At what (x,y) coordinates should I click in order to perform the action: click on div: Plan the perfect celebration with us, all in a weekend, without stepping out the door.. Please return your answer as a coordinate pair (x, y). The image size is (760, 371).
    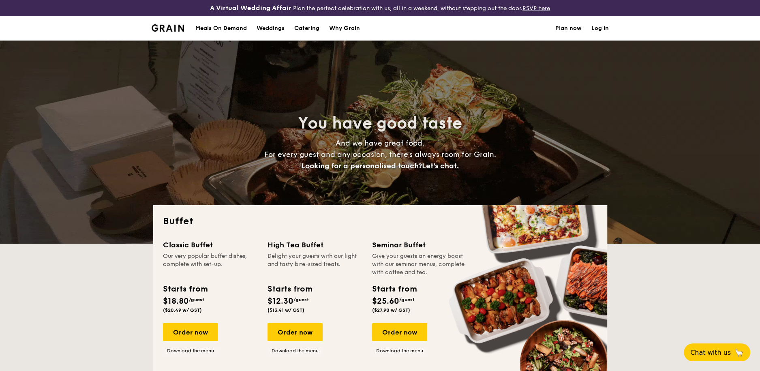
    Looking at the image, I should click on (380, 8).